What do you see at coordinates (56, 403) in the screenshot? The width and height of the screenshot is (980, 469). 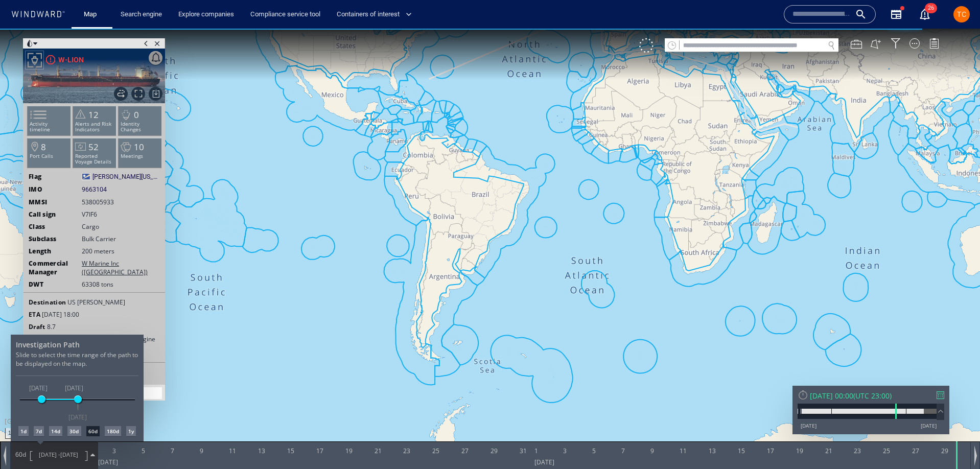 I see `div: 14d` at bounding box center [56, 403].